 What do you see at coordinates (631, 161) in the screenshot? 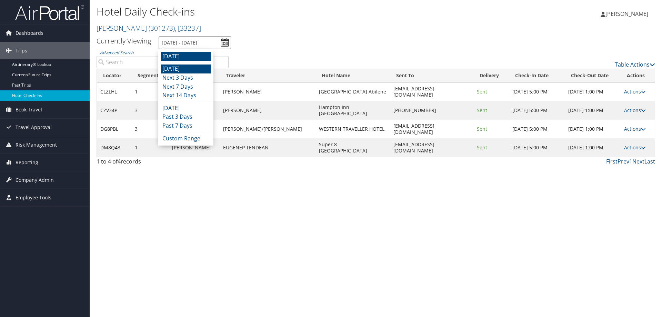
I see `a: 1` at bounding box center [631, 161].